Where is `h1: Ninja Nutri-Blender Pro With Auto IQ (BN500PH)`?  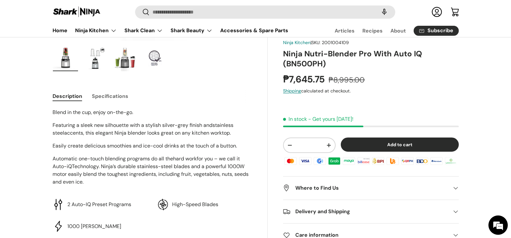 h1: Ninja Nutri-Blender Pro With Auto IQ (BN500PH) is located at coordinates (370, 59).